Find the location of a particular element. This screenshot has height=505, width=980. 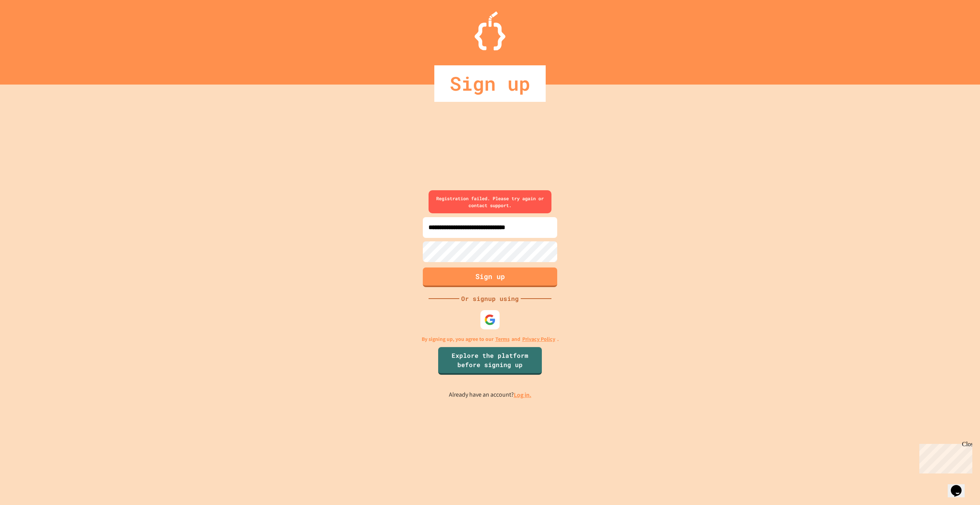

p: By signing up, you agree to our and . is located at coordinates (490, 339).